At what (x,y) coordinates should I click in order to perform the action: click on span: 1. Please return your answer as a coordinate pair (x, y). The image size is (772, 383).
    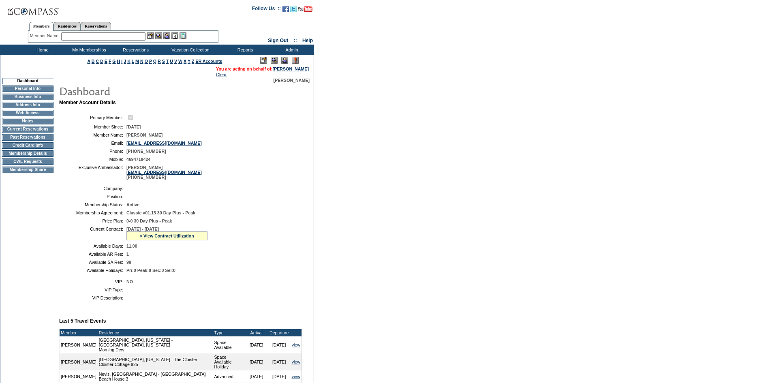
    Looking at the image, I should click on (128, 254).